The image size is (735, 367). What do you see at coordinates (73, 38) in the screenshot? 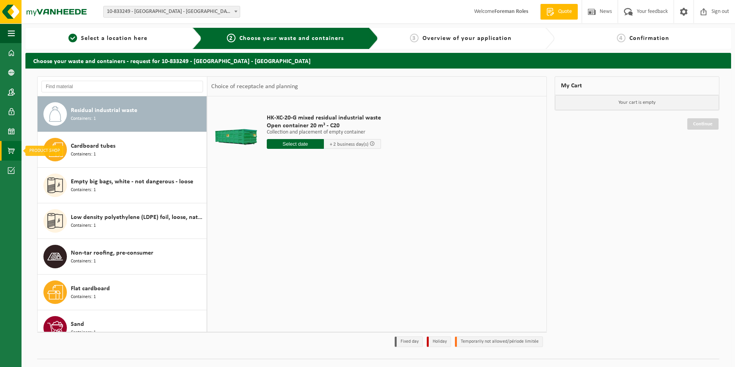
I see `span: 1` at bounding box center [73, 38].